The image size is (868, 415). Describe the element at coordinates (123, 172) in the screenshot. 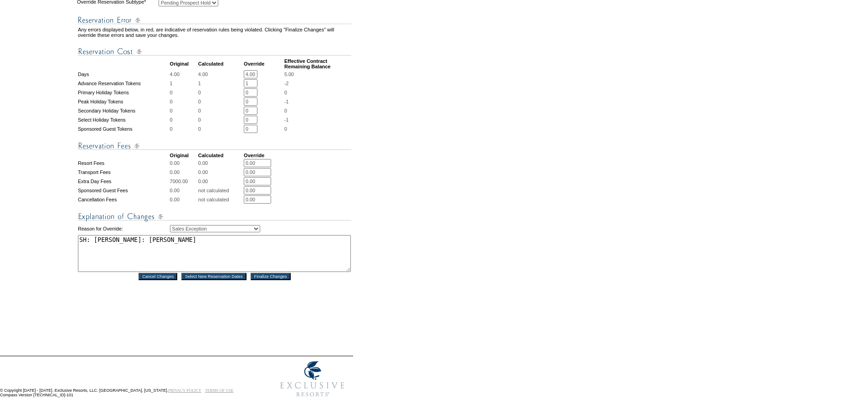

I see `td: Transport Fees` at that location.